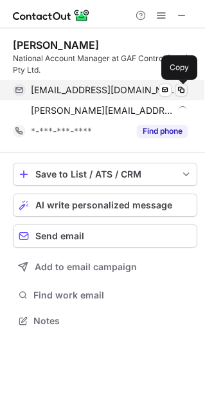 This screenshot has width=205, height=411. What do you see at coordinates (105, 236) in the screenshot?
I see `button: Send email` at bounding box center [105, 236].